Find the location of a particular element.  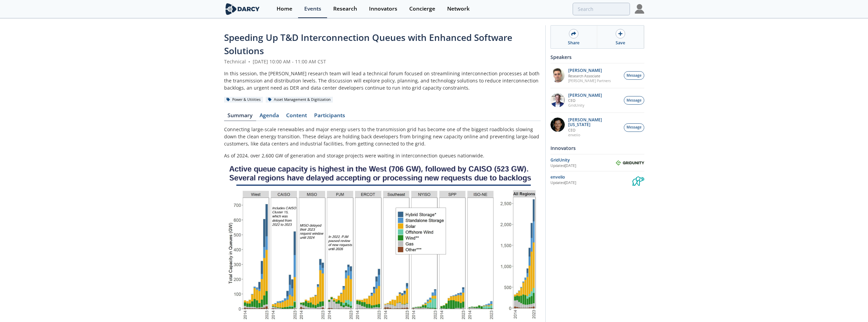

a: Summary is located at coordinates (240, 117).